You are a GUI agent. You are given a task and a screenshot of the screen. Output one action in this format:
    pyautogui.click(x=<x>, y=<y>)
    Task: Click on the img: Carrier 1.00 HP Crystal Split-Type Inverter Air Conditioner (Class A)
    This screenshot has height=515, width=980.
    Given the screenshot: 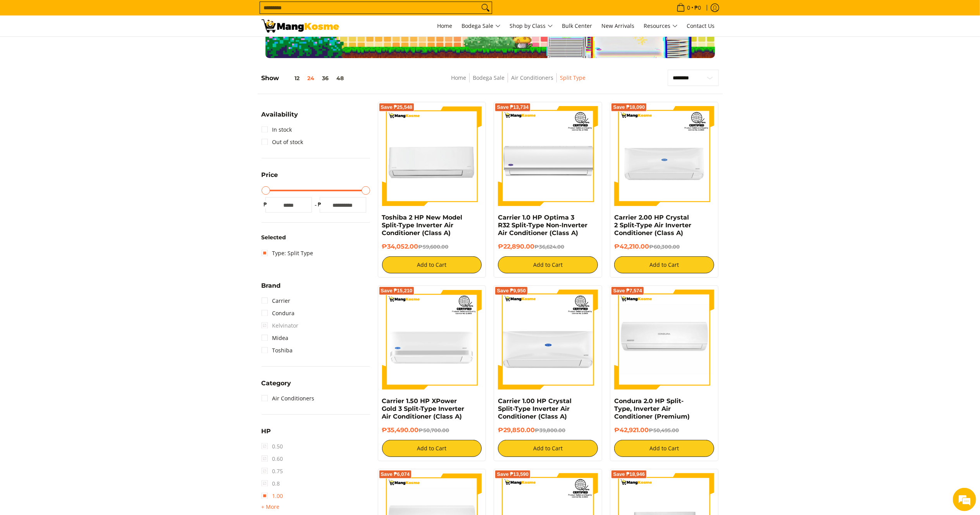 What is the action you would take?
    pyautogui.click(x=548, y=340)
    